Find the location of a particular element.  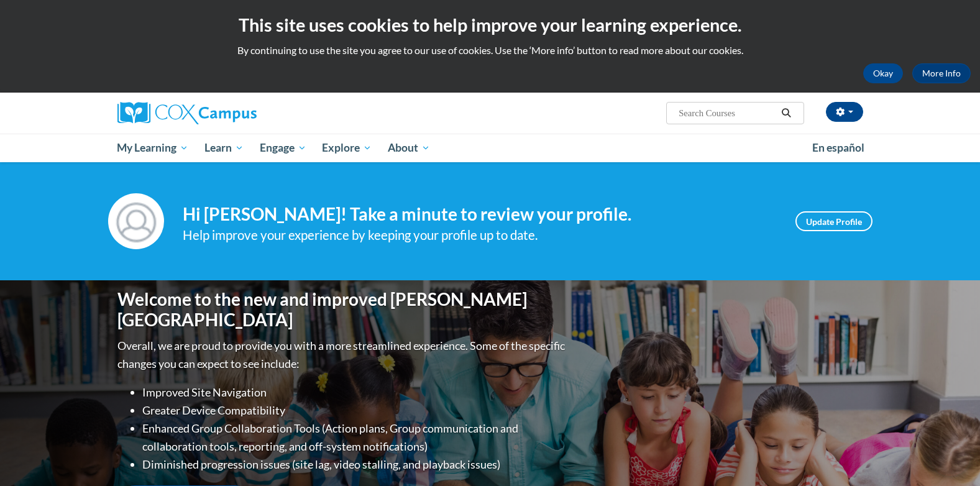

span: About is located at coordinates (409, 148).